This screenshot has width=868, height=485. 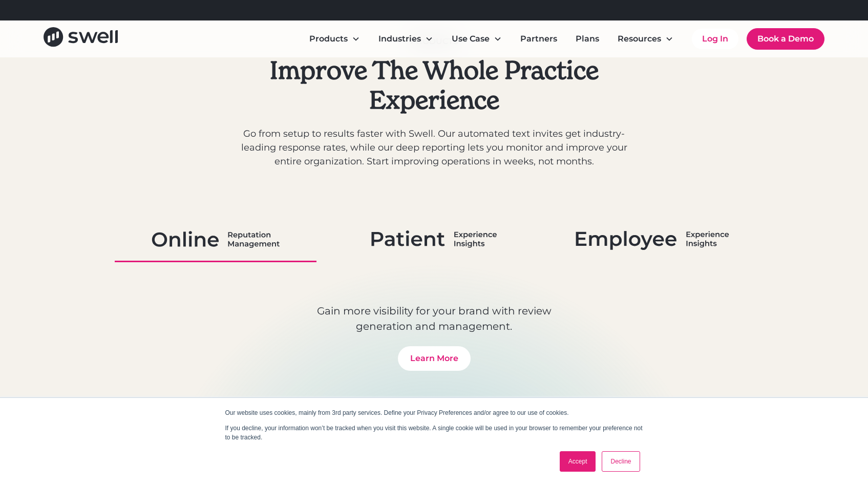 I want to click on a: Partners, so click(x=539, y=39).